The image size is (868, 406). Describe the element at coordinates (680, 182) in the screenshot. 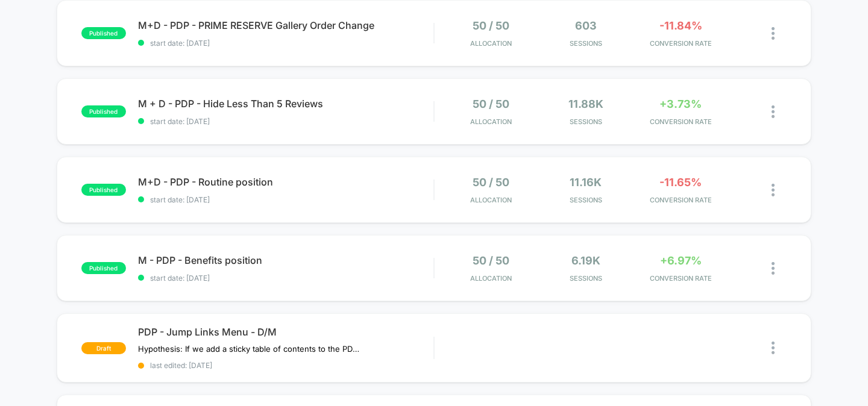

I see `span: -11.65%` at that location.